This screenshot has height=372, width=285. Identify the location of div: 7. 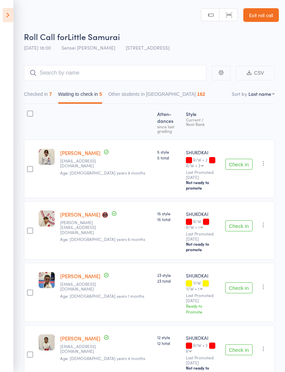
(51, 94).